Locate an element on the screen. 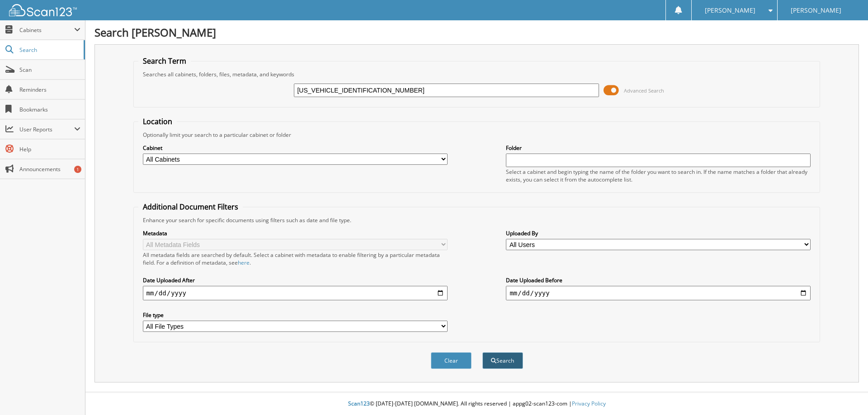  span: Bookmarks is located at coordinates (50, 109).